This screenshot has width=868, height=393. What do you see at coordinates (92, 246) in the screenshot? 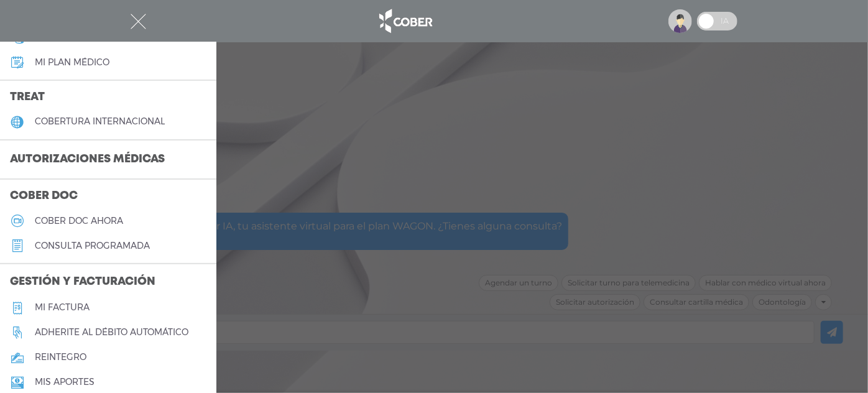
I see `h5: consulta programada` at bounding box center [92, 246].